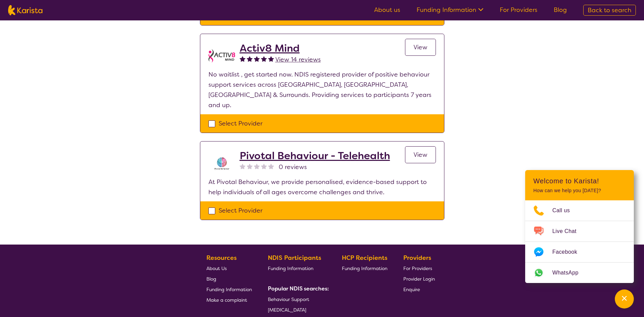 The height and width of the screenshot is (317, 644). I want to click on button: Channel Menu, so click(624, 299).